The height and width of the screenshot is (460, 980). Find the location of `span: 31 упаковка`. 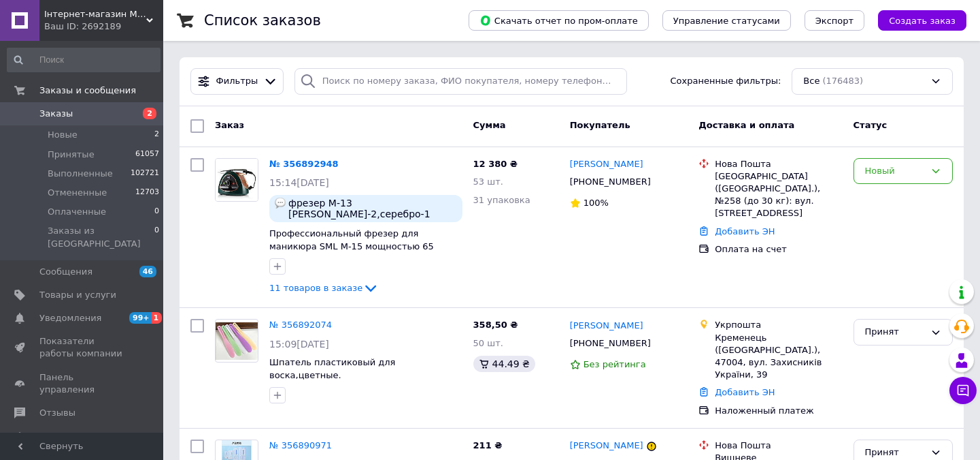

span: 31 упаковка is located at coordinates (502, 200).